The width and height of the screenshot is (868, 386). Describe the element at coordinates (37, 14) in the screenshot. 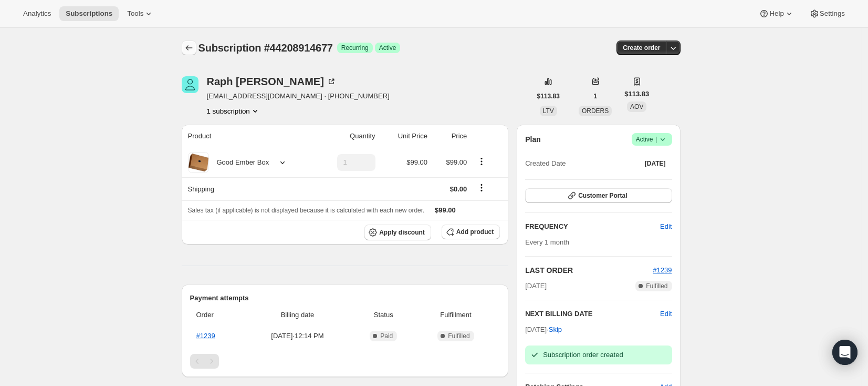

I see `button: Analytics` at that location.